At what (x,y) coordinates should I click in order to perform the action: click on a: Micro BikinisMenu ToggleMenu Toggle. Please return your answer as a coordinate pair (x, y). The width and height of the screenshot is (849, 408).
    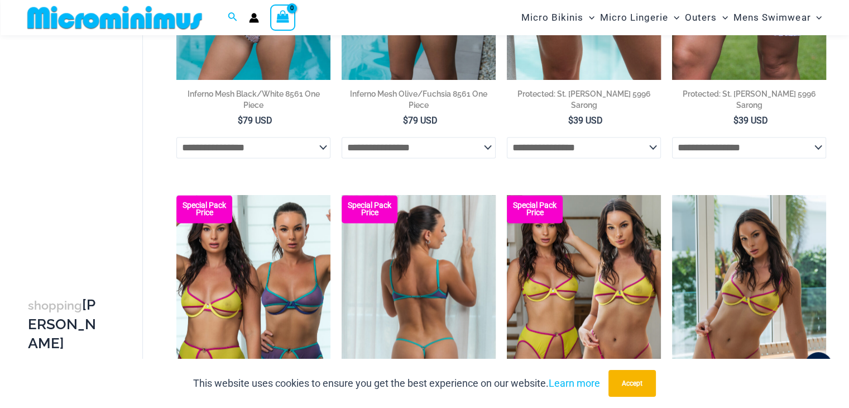
    Looking at the image, I should click on (558, 17).